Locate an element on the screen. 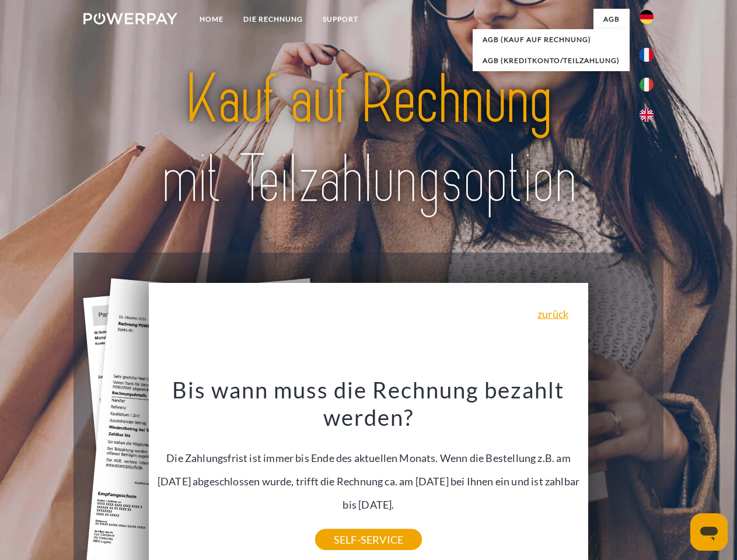 Image resolution: width=737 pixels, height=560 pixels. img: fr is located at coordinates (646, 55).